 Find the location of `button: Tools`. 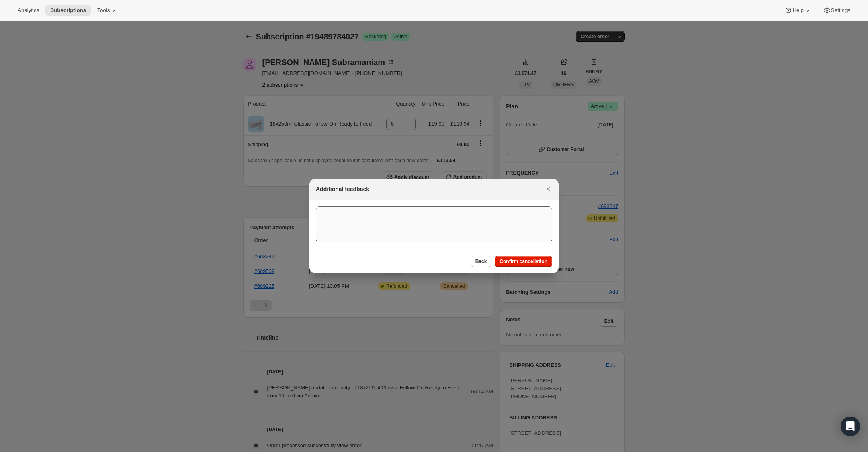

button: Tools is located at coordinates (107, 10).